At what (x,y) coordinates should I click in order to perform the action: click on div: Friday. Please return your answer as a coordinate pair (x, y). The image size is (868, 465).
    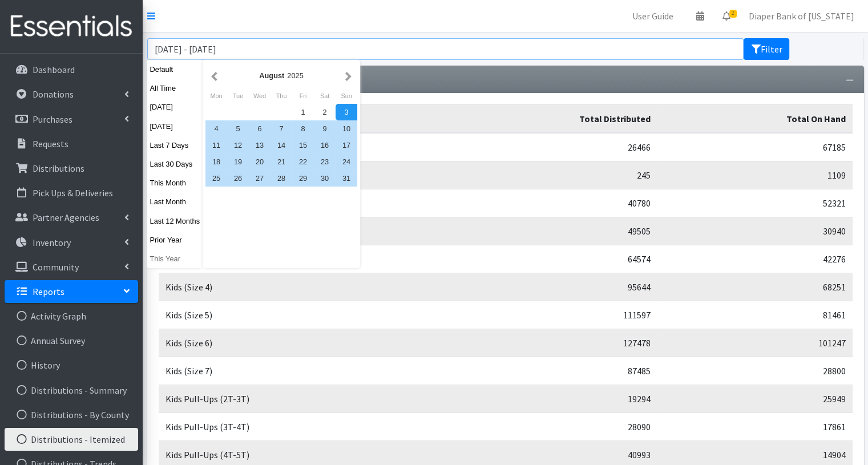
    Looking at the image, I should click on (303, 96).